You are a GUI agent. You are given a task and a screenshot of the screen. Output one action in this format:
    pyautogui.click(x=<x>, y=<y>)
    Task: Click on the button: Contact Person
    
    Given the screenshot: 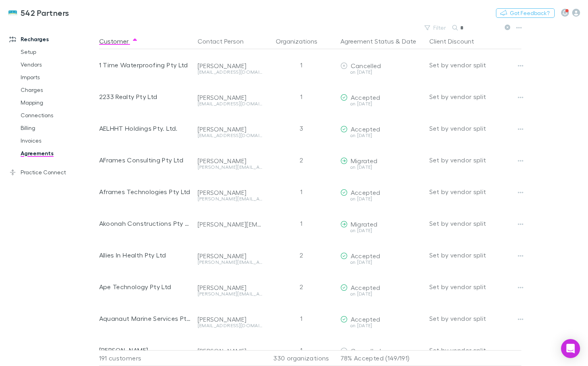 What is the action you would take?
    pyautogui.click(x=225, y=41)
    